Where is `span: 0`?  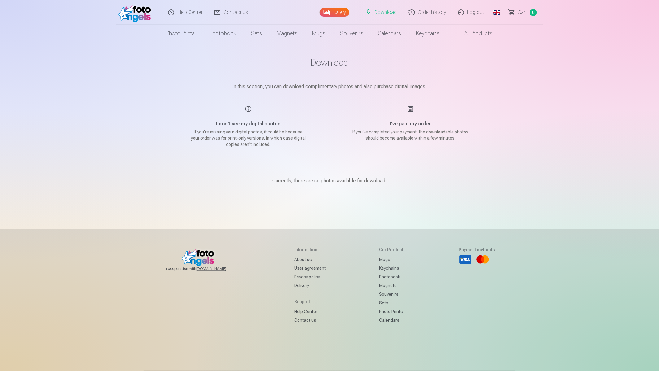
span: 0 is located at coordinates (533, 12).